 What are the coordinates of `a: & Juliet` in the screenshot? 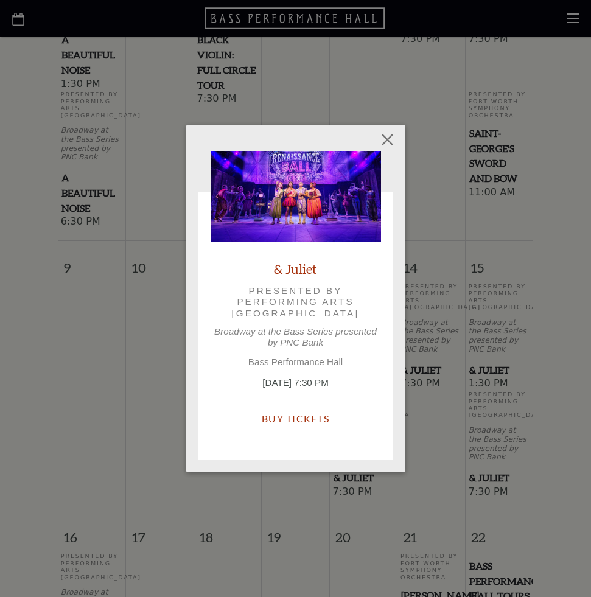 It's located at (295, 268).